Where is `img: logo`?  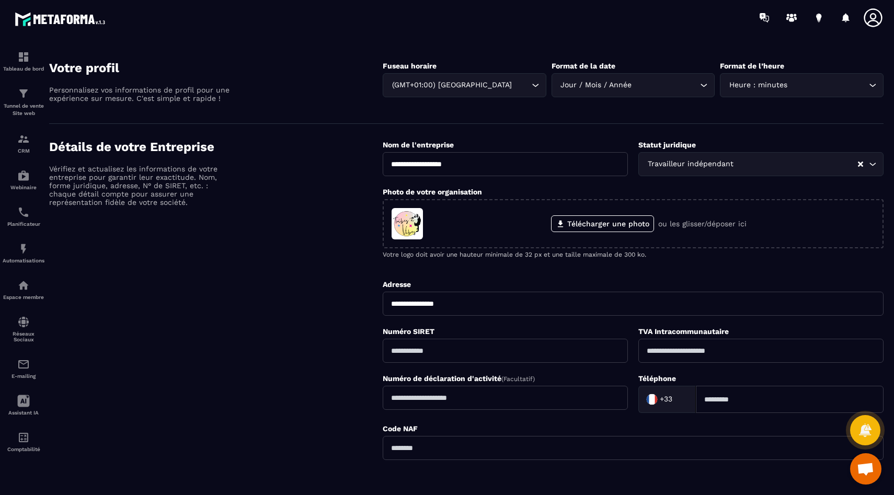
img: logo is located at coordinates (62, 19).